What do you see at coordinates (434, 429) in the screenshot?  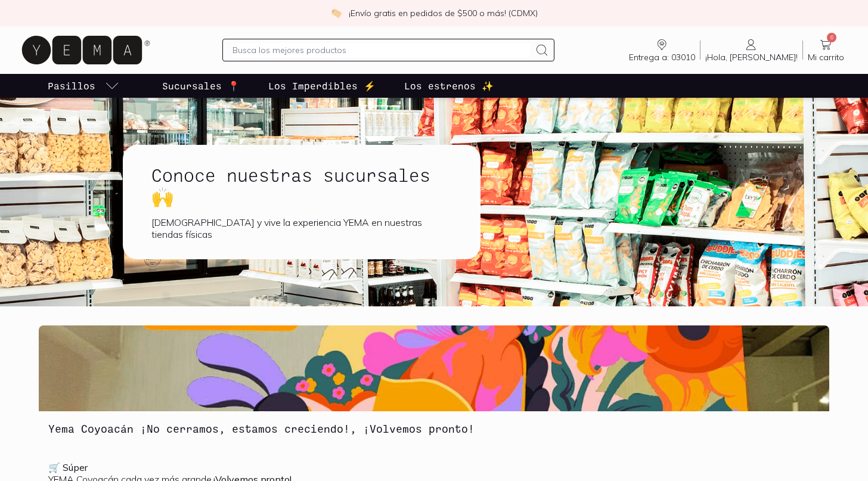 I see `h3: Yema Coyoacán ¡No cerramos, estamos creciendo!, ¡Volvemos pronto!` at bounding box center [434, 429].